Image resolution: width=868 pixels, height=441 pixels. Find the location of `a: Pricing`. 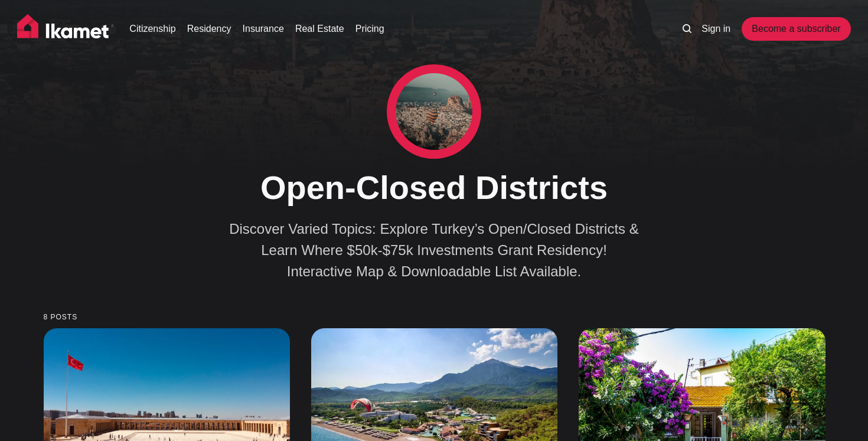

a: Pricing is located at coordinates (370, 29).